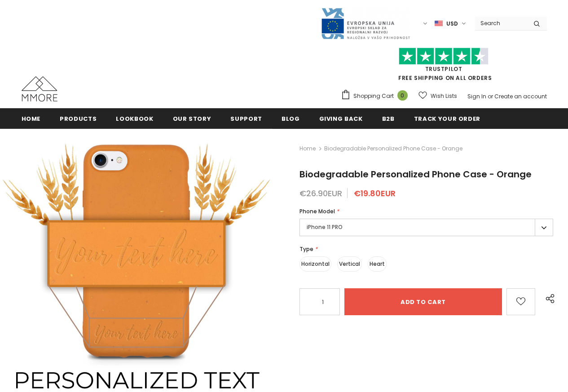 This screenshot has width=568, height=392. What do you see at coordinates (31, 119) in the screenshot?
I see `span: Home` at bounding box center [31, 119].